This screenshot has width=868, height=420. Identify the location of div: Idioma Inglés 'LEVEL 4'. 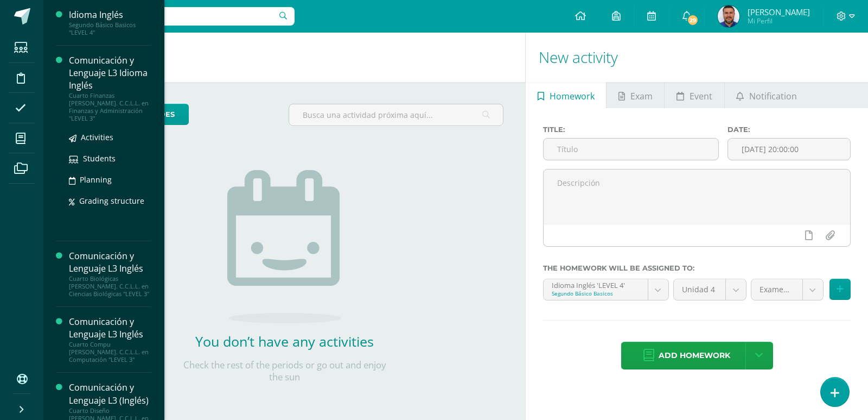
(596, 284).